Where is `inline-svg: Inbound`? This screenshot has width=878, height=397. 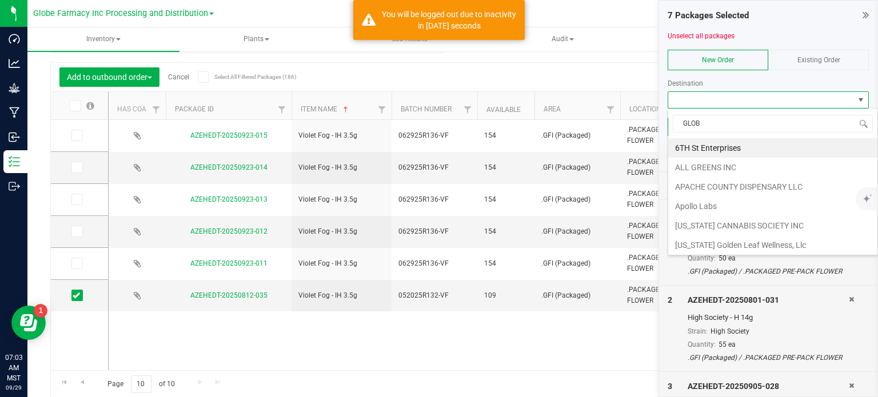 inline-svg: Inbound is located at coordinates (14, 137).